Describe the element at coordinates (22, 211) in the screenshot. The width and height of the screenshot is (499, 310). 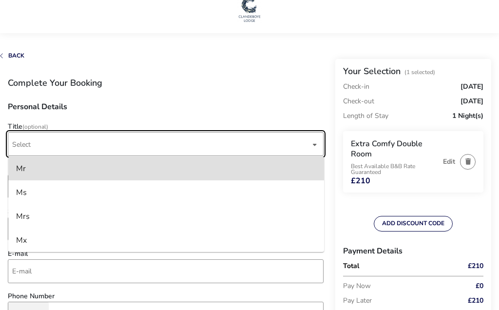
I see `label: Surname` at that location.